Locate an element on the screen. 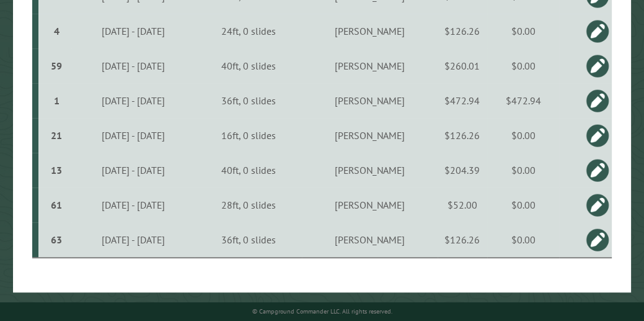 This screenshot has height=321, width=644. div: 4 is located at coordinates (56, 31).